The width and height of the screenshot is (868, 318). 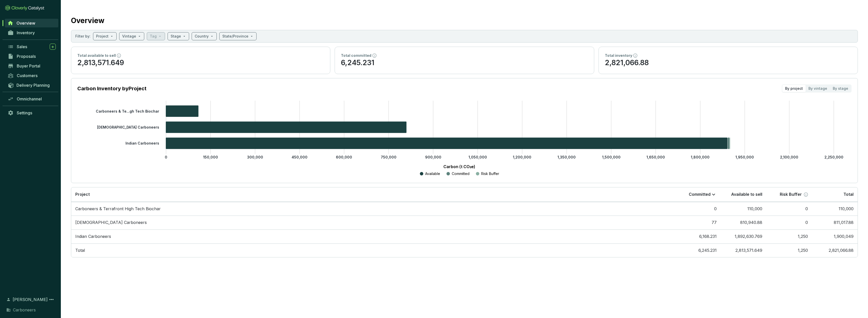 I want to click on tspan: 1,950,000, so click(x=744, y=157).